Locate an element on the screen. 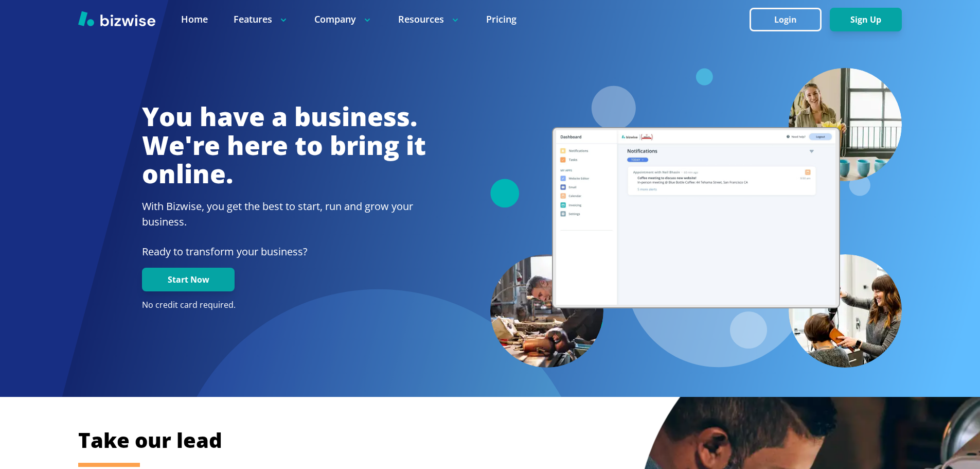 The image size is (980, 469). p: Company is located at coordinates (343, 19).